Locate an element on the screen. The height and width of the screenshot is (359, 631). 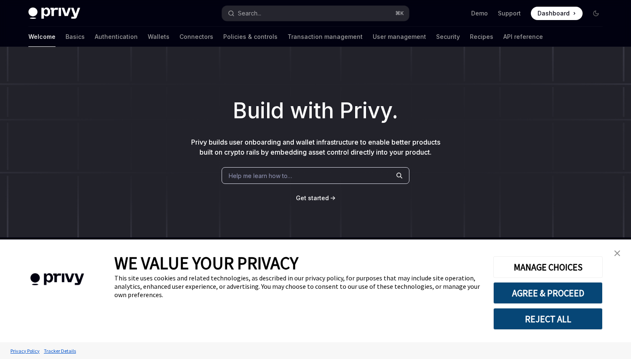
a: Security is located at coordinates (448, 37).